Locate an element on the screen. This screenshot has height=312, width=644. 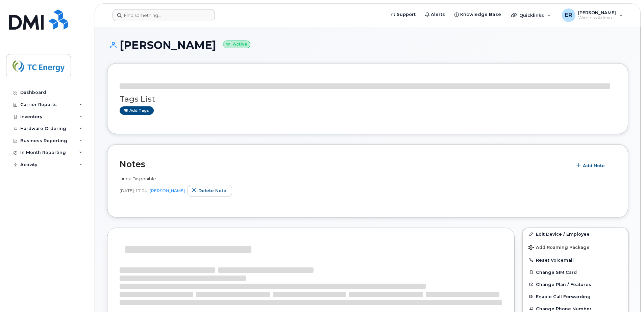
span: Delete note is located at coordinates (213, 190).